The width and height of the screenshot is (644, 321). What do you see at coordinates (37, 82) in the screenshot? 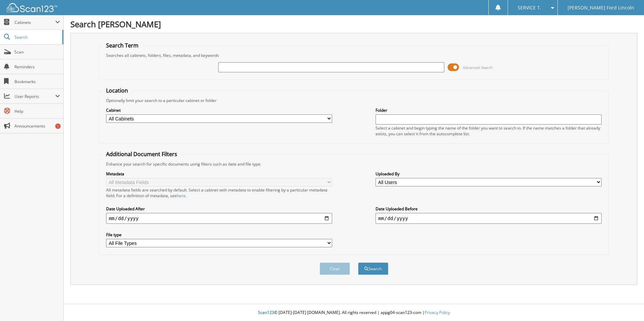
I see `span: Bookmarks` at bounding box center [37, 82].